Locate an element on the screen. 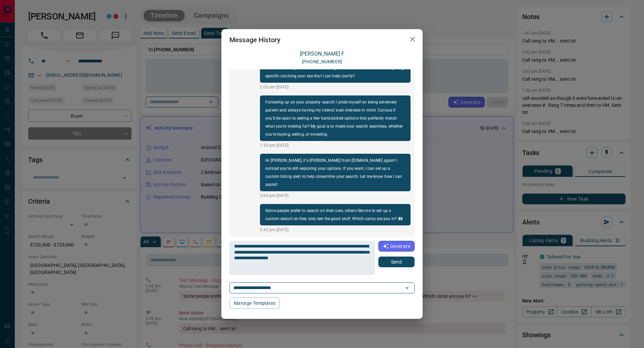  button: Open is located at coordinates (407, 288).